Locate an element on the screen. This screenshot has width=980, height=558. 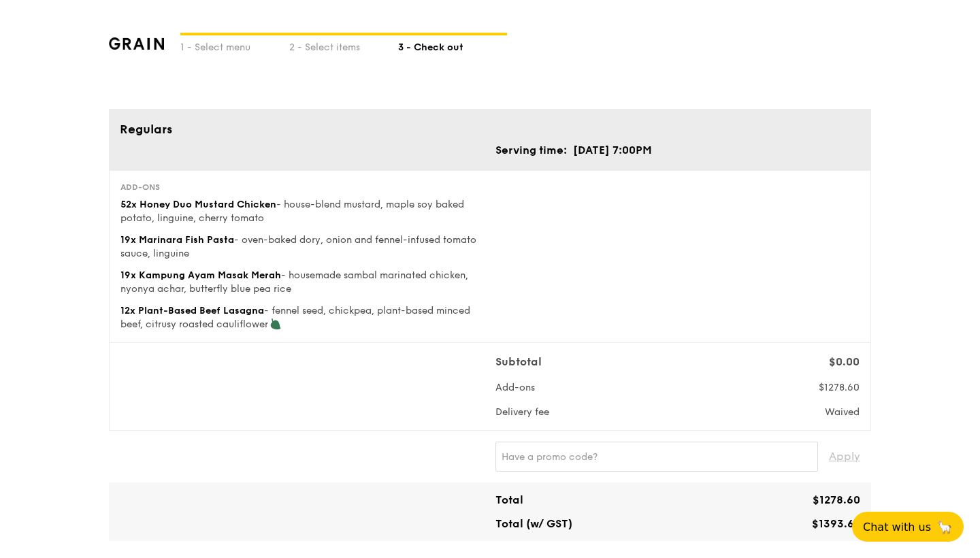
span: Add-ons is located at coordinates (515, 388).